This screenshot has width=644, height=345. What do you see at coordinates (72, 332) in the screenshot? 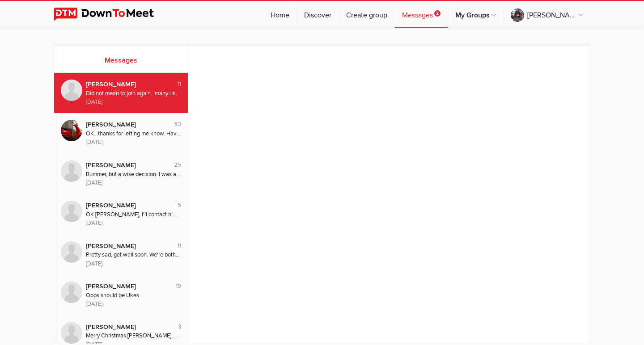
I see `img: Pam McDonald` at bounding box center [72, 332].